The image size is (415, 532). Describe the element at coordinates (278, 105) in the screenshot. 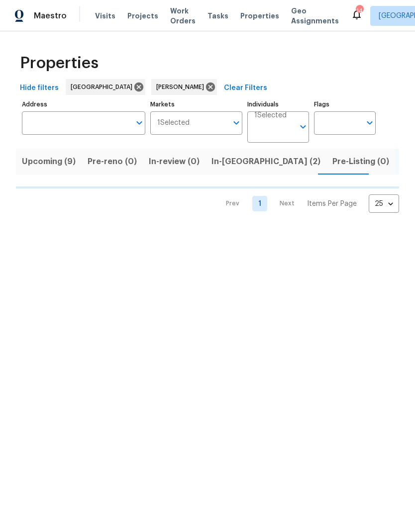

I see `label: Individuals` at that location.